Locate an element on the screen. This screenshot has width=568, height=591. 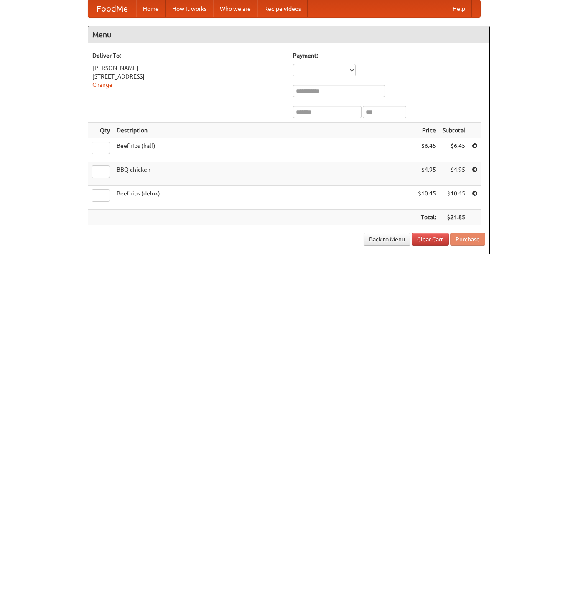
button: Purchase is located at coordinates (468, 239).